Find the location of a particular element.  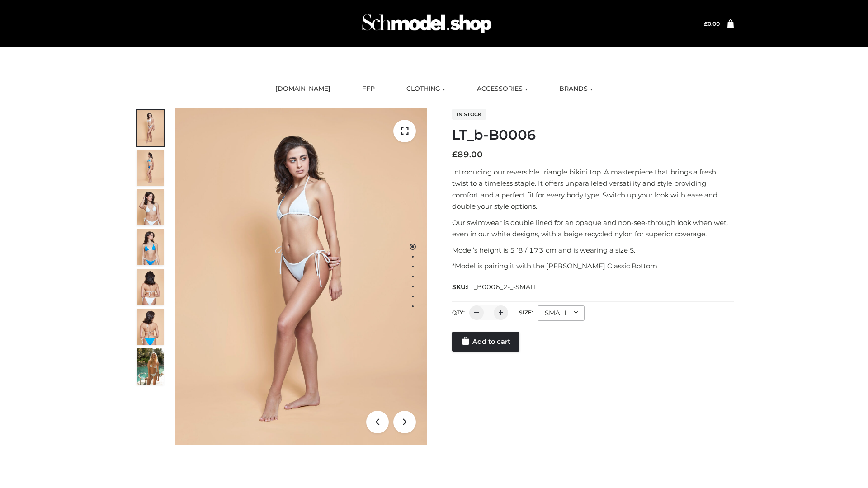

img: ArielClassicBikiniTop_CloudNine_AzureSky_OW114ECO_2-scaled.jpg is located at coordinates (150, 168).